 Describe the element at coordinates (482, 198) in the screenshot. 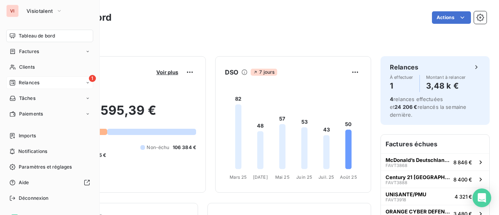

I see `div: Open Intercom Messenger` at that location.